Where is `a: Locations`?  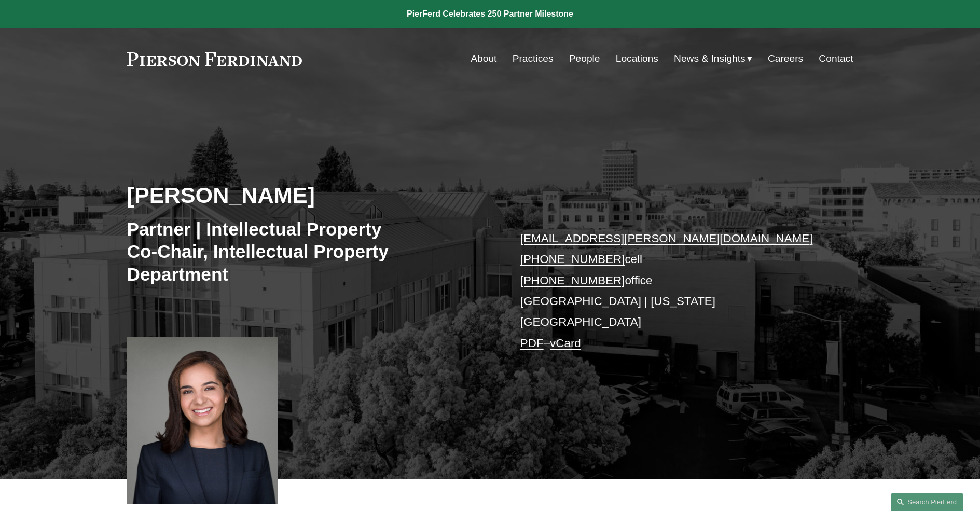 a: Locations is located at coordinates (637, 59).